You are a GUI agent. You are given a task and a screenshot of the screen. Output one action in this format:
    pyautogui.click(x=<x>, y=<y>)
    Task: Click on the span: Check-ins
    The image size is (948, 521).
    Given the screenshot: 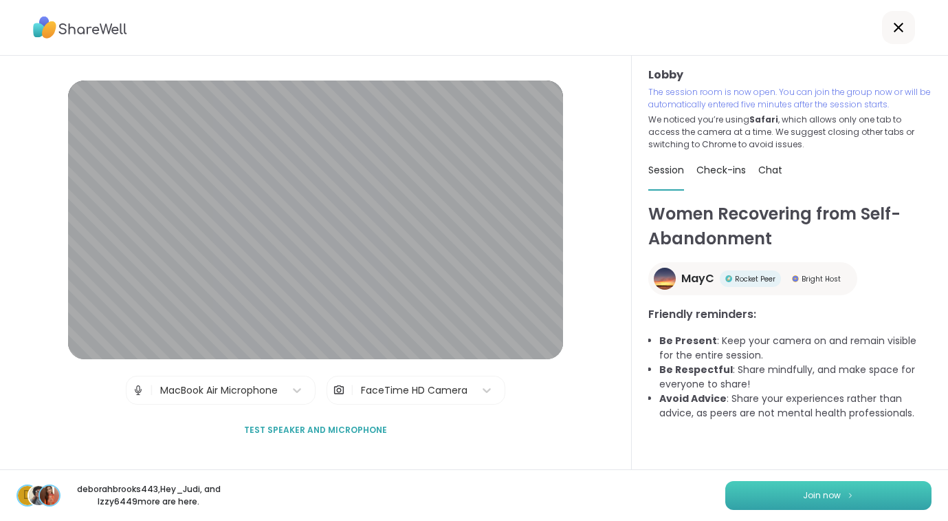 What is the action you would take?
    pyautogui.click(x=721, y=170)
    